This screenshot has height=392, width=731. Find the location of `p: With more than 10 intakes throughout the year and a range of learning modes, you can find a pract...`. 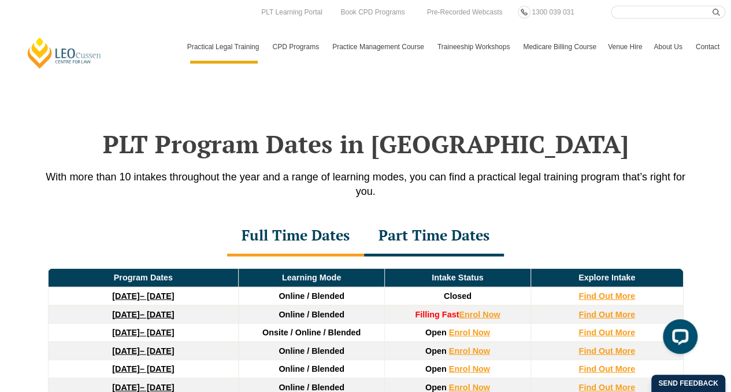

p: With more than 10 intakes throughout the year and a range of learning modes, you can find a pract... is located at coordinates (366, 184).